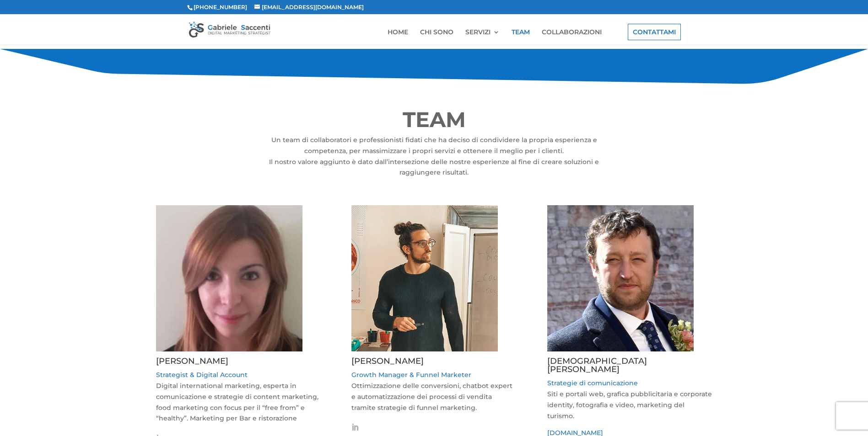 This screenshot has width=868, height=436. What do you see at coordinates (521, 36) in the screenshot?
I see `a: TEAM` at bounding box center [521, 36].